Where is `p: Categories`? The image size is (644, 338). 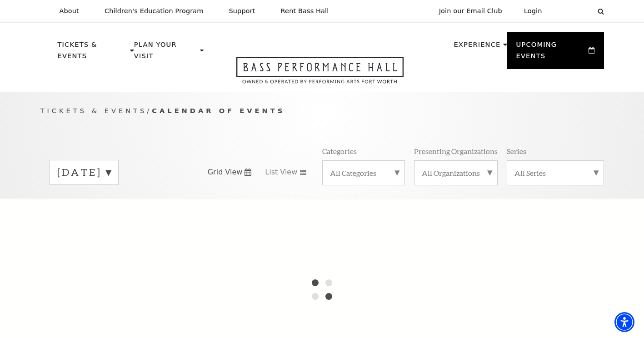 p: Categories is located at coordinates (340, 151).